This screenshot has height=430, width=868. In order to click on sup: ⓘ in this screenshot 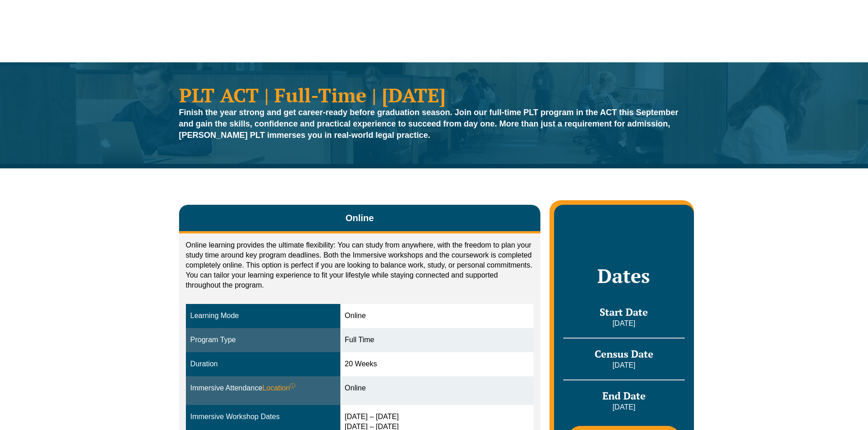, I will do `click(293, 386)`.